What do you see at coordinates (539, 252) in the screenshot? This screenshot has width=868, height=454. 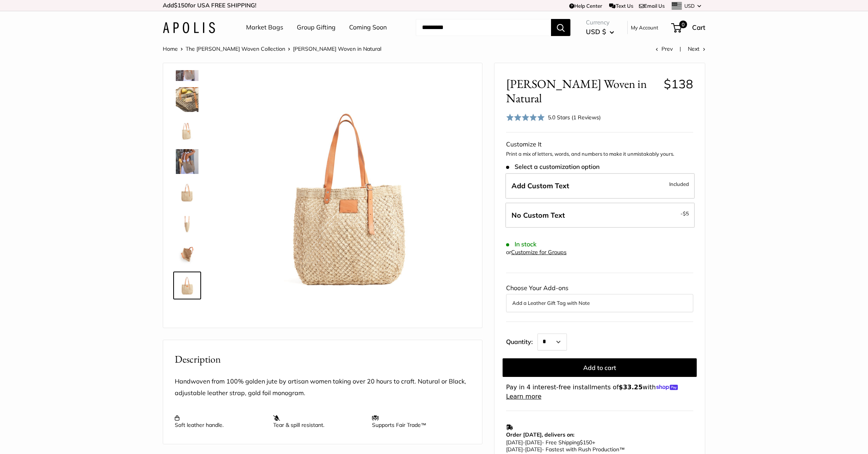 I see `a: Customize for Groups` at bounding box center [539, 252].